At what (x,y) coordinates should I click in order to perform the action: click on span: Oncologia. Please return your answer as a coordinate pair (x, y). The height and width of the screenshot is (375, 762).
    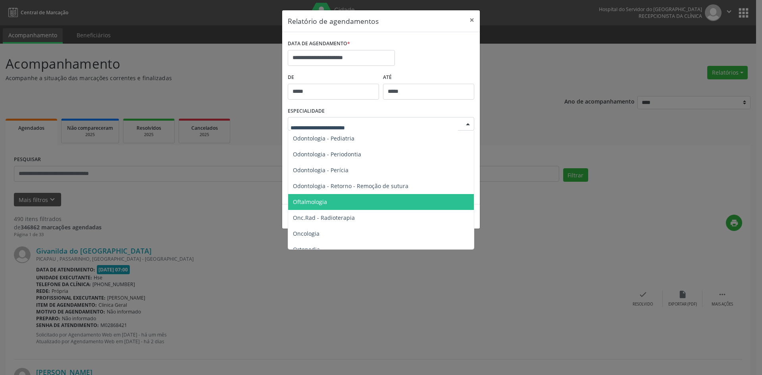
    Looking at the image, I should click on (306, 233).